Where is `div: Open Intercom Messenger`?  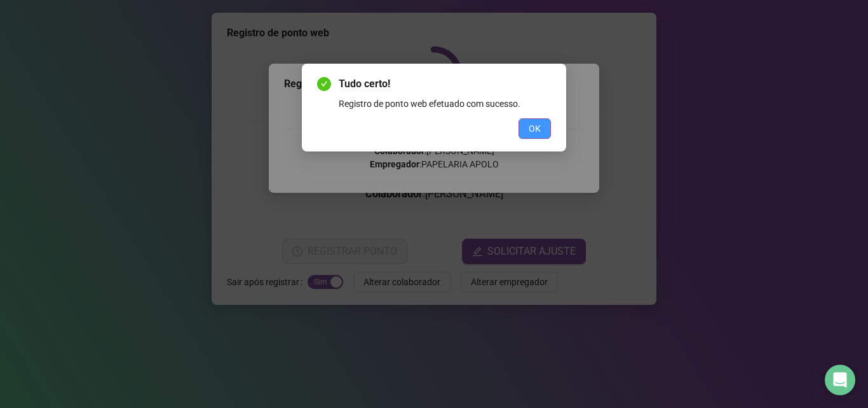
div: Open Intercom Messenger is located at coordinates (840, 380).